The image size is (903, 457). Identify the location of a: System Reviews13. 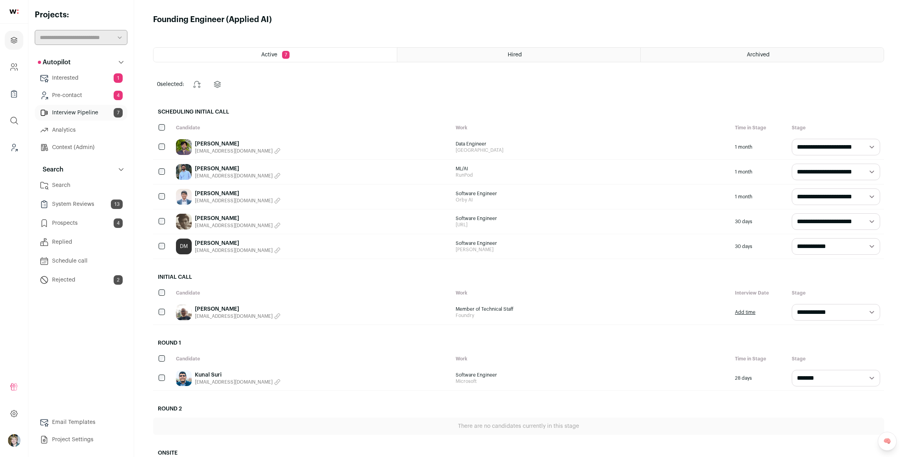
(81, 204).